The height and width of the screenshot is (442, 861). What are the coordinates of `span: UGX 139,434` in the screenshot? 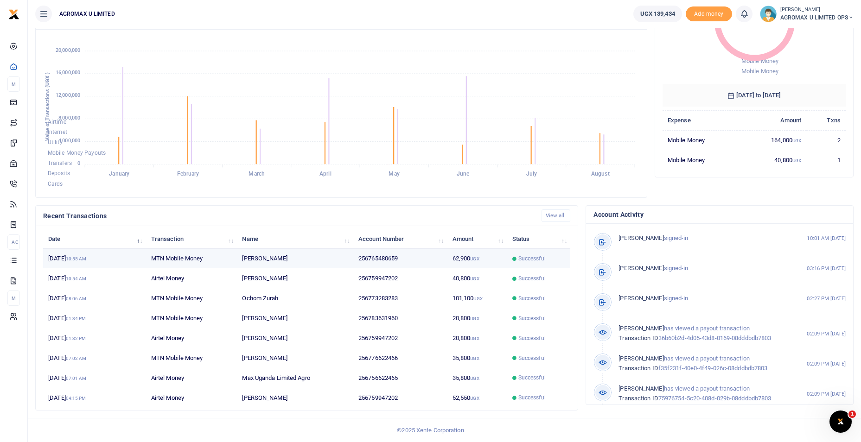 It's located at (657, 14).